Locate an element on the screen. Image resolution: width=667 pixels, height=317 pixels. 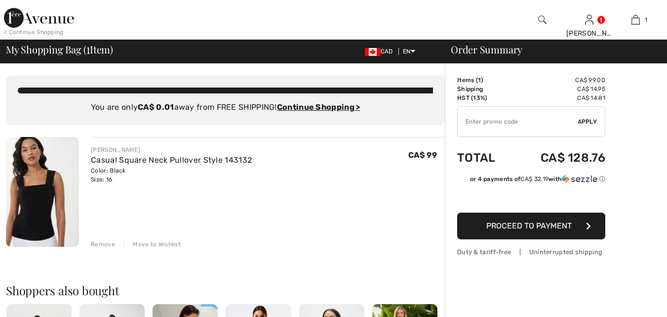
div: Move to Wishlist is located at coordinates (153, 244).